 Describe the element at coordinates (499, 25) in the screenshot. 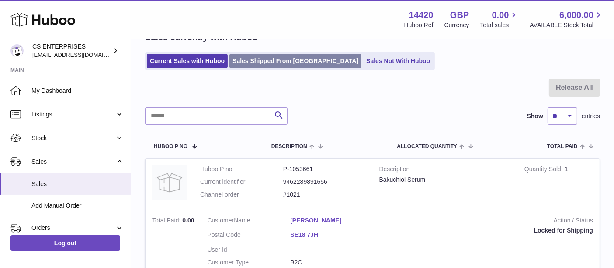

I see `span: Total sales` at that location.